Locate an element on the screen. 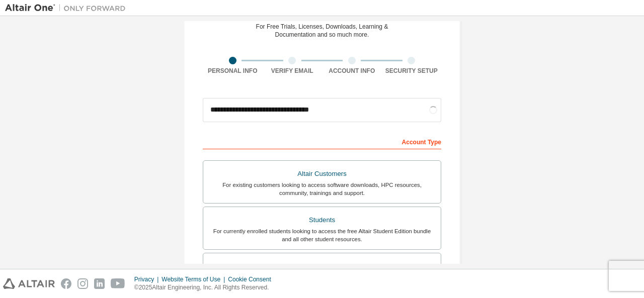 This screenshot has height=298, width=644. div: Website Terms of Use is located at coordinates (194, 280).